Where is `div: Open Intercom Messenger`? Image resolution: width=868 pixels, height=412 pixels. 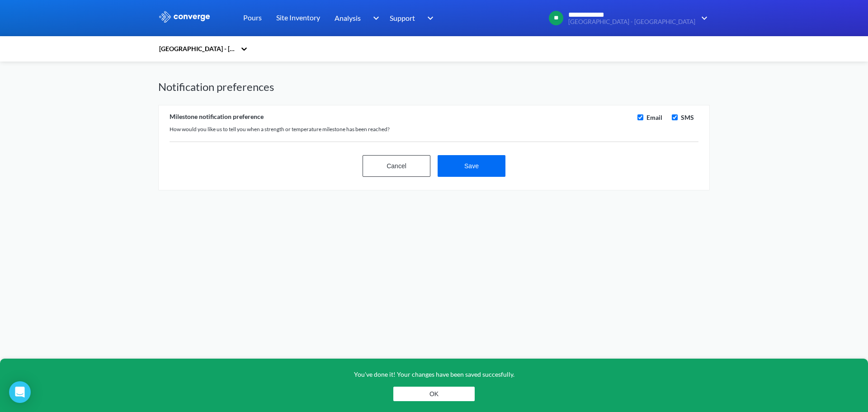
div: Open Intercom Messenger is located at coordinates (20, 392).